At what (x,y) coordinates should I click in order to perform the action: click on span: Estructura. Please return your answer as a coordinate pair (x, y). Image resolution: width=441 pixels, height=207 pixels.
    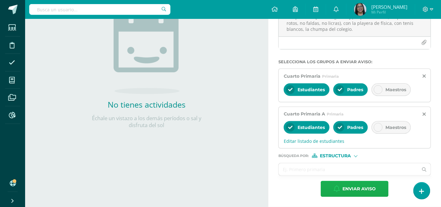
    Looking at the image, I should click on (336, 155).